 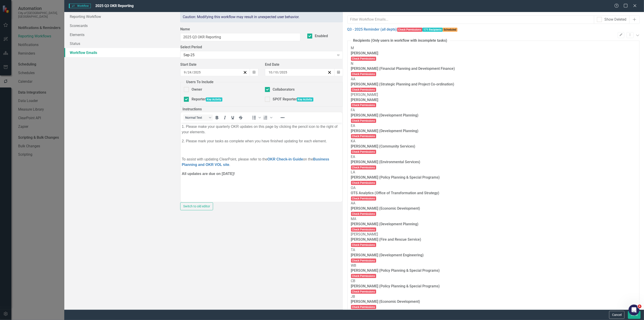 I want to click on button: Underline, so click(x=233, y=118).